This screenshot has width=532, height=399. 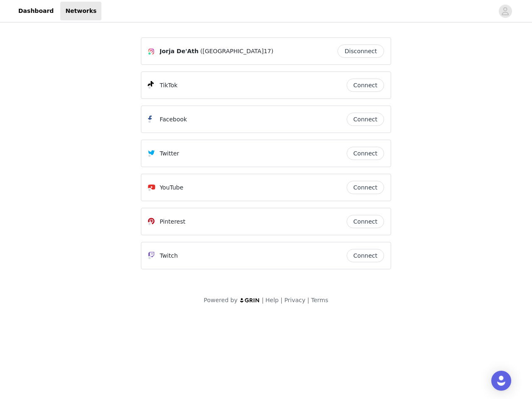 What do you see at coordinates (295, 300) in the screenshot?
I see `a: Privacy` at bounding box center [295, 300].